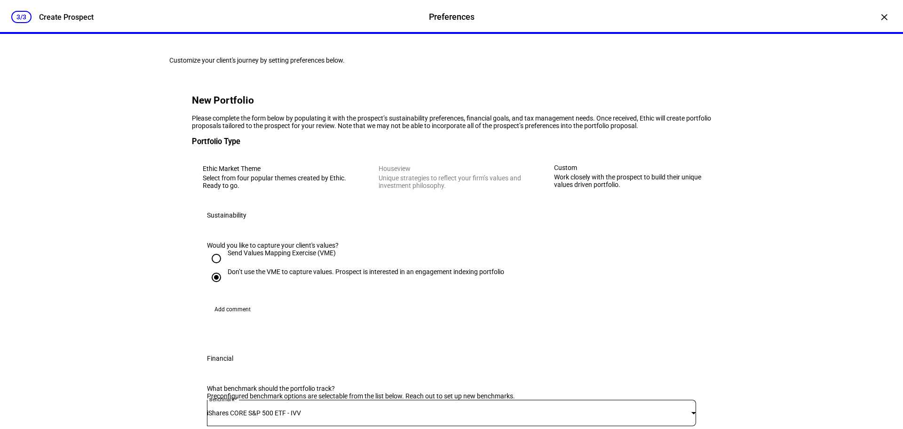 Image resolution: width=903 pixels, height=429 pixels. I want to click on h2: New Portfolio, so click(452, 100).